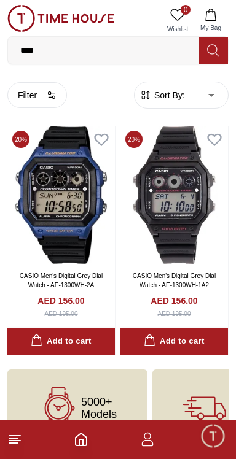  What do you see at coordinates (177, 29) in the screenshot?
I see `span: Wishlist` at bounding box center [177, 29].